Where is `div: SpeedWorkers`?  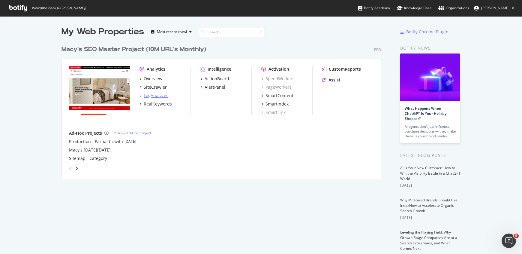 div: SpeedWorkers is located at coordinates (278, 79).